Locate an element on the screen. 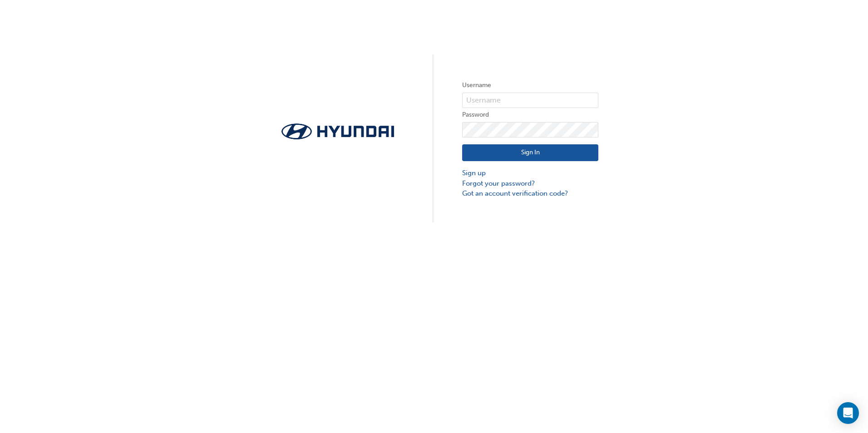 The width and height of the screenshot is (868, 433). a: Sign up is located at coordinates (530, 173).